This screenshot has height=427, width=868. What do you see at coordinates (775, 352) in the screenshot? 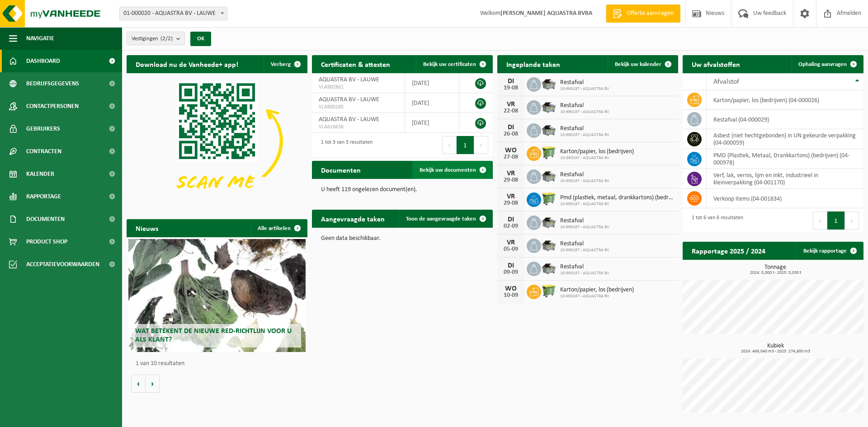
I see `span: 2024: 469,040 m3 - 2025: 274,800 m3` at bounding box center [775, 352].